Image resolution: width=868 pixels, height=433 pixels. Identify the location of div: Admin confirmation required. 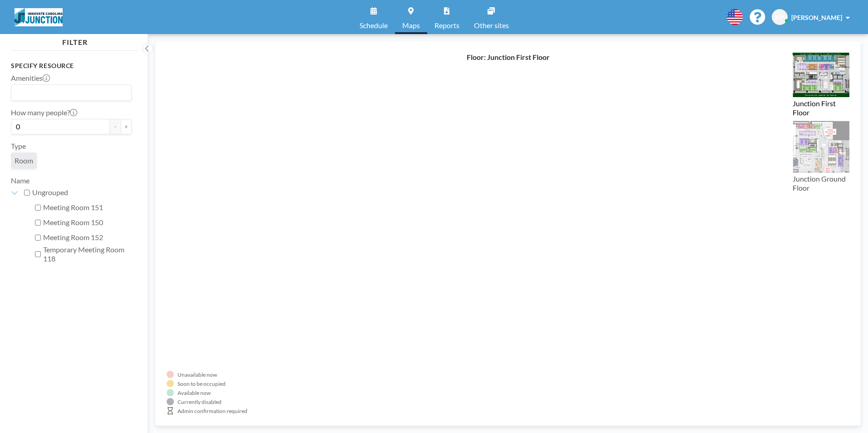
(213, 411).